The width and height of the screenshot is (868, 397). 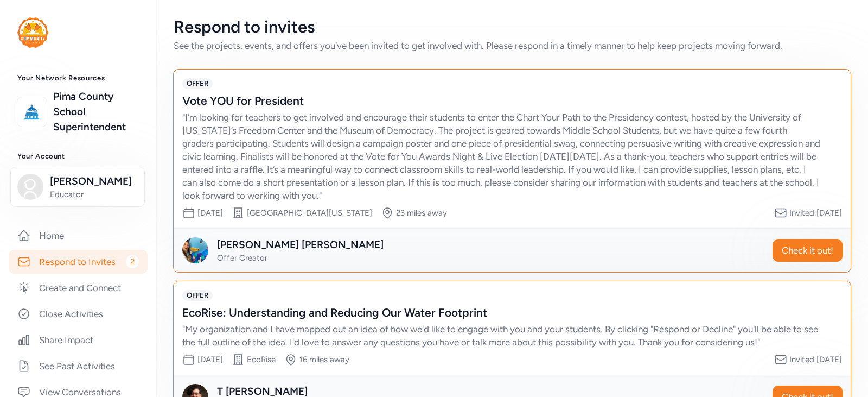 I want to click on a: Close Activities, so click(x=78, y=314).